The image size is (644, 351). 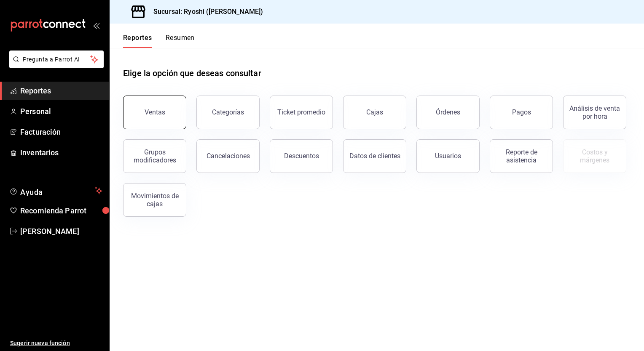 I want to click on div: Cancelaciones, so click(x=228, y=156).